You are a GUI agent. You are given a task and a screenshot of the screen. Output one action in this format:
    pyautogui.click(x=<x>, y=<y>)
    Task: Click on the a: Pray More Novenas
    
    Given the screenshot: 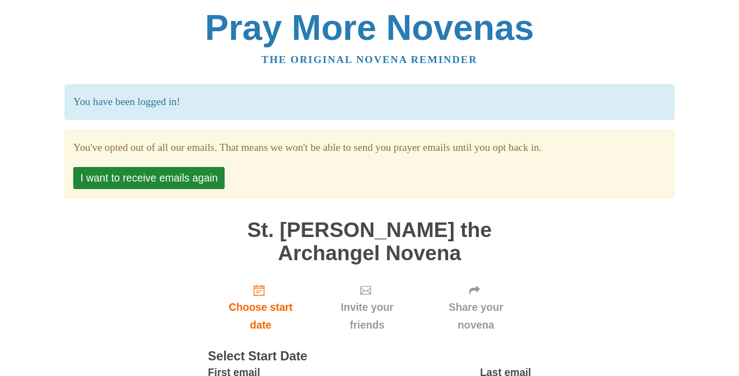 What is the action you would take?
    pyautogui.click(x=370, y=27)
    